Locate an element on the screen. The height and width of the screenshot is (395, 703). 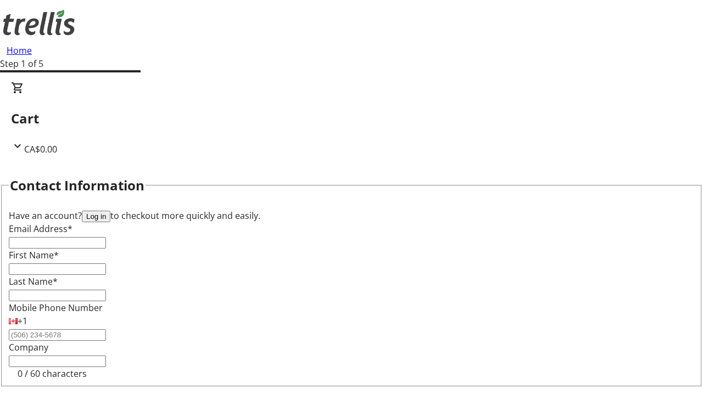
button: Log in is located at coordinates (96, 216).